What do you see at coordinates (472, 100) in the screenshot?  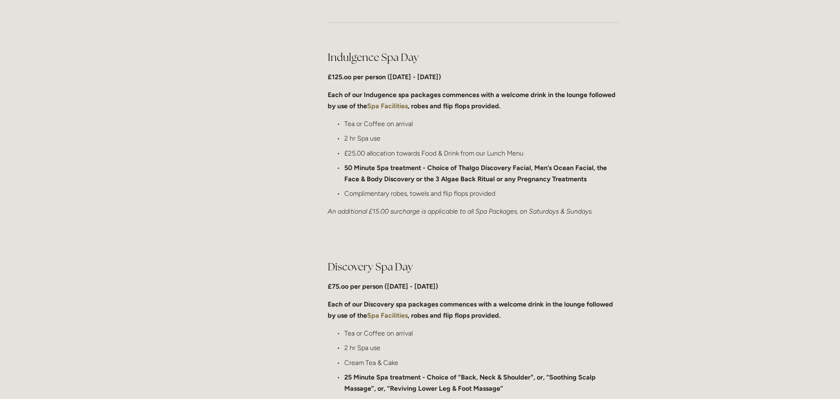 I see `strong: Each of our Indugence spa packages commences with a welcome drink in the lounge followed by use o...` at bounding box center [472, 100].